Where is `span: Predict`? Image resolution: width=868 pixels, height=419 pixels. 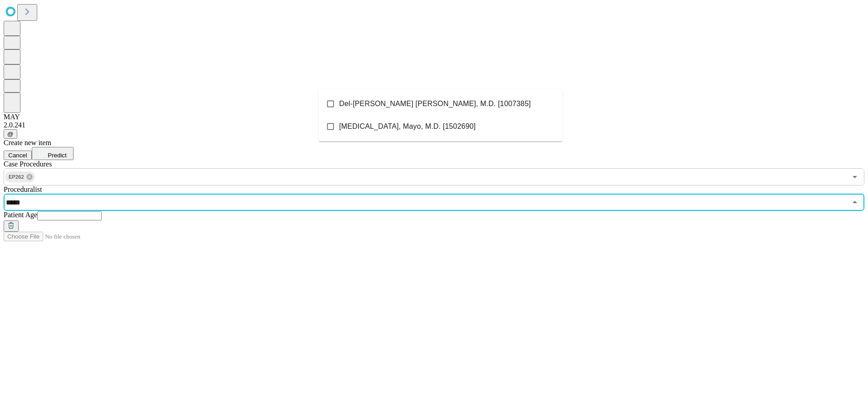 span: Predict is located at coordinates (57, 155).